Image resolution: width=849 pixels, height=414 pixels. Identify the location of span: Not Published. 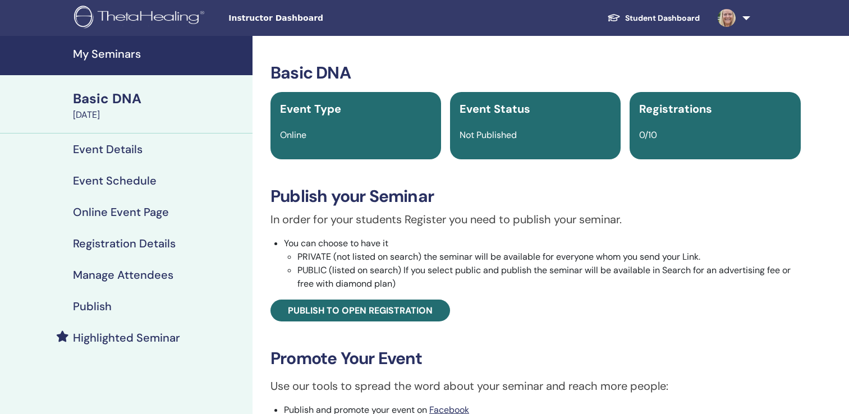
(488, 135).